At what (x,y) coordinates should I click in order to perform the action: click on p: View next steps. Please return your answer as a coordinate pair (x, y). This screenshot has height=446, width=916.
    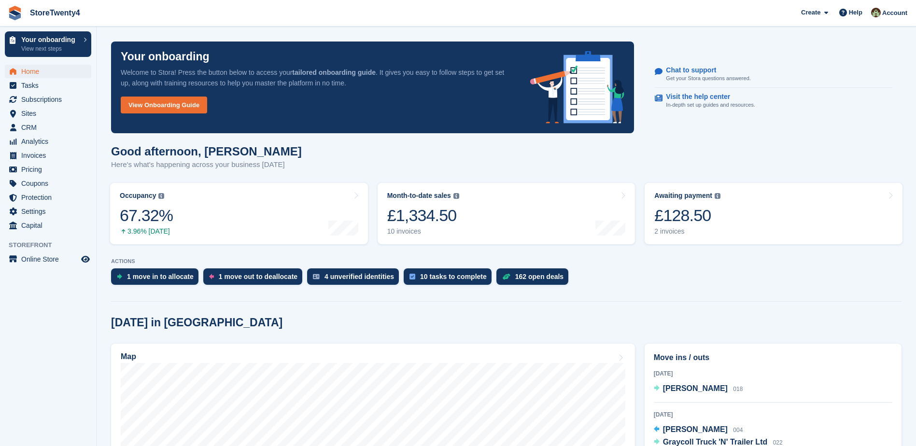
    Looking at the image, I should click on (50, 49).